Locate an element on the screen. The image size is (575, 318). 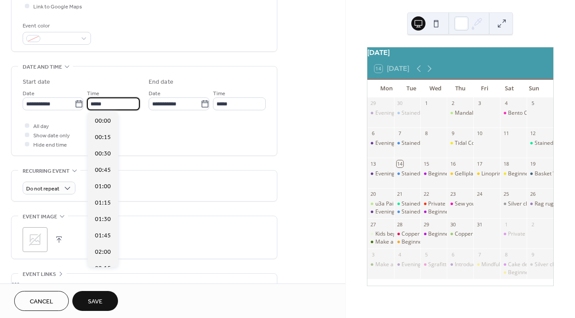
span: Do not repeat is located at coordinates (43, 189).